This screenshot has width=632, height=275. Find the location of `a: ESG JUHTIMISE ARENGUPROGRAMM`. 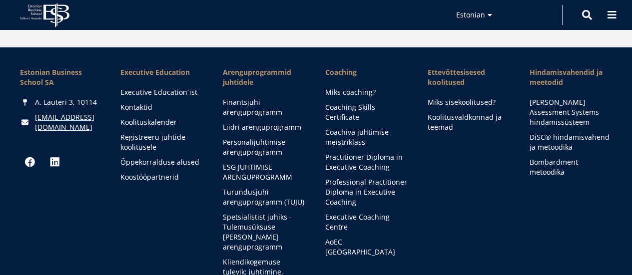

a: ESG JUHTIMISE ARENGUPROGRAMM is located at coordinates (264, 172).